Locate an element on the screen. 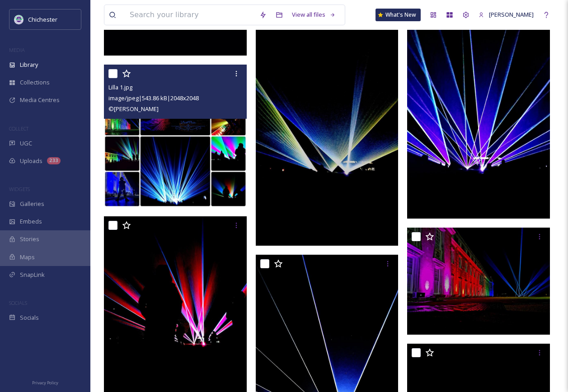 Image resolution: width=568 pixels, height=392 pixels. span: SnapLink is located at coordinates (32, 275).